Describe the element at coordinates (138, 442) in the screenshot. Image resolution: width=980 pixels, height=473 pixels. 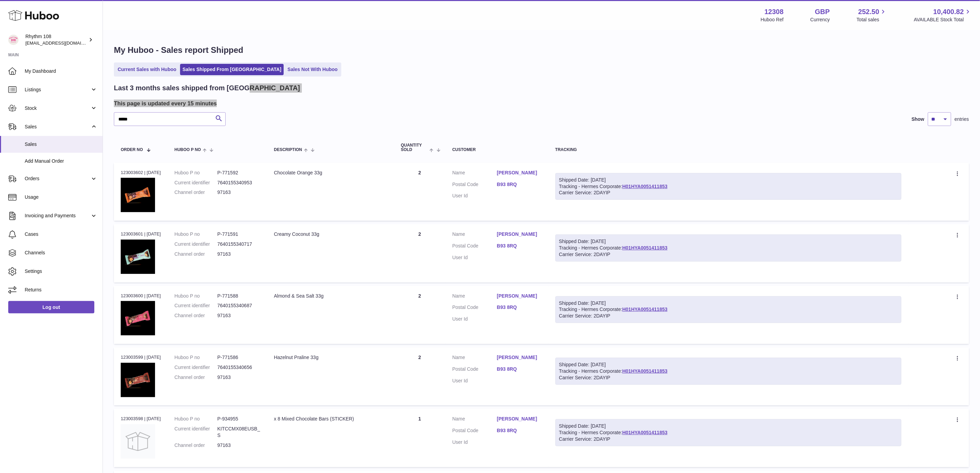
I see `img: no-photo.jpg` at that location.